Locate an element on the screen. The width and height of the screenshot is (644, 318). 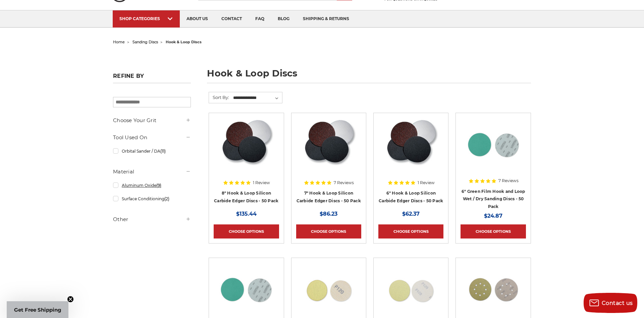
span: $24.87 is located at coordinates (493, 215).